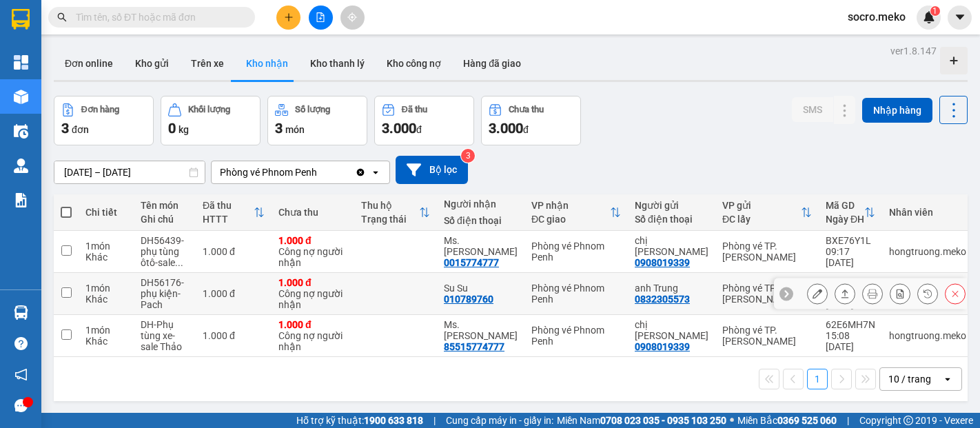 Image resolution: width=980 pixels, height=428 pixels. Describe the element at coordinates (935, 11) in the screenshot. I see `sup: 1` at that location.